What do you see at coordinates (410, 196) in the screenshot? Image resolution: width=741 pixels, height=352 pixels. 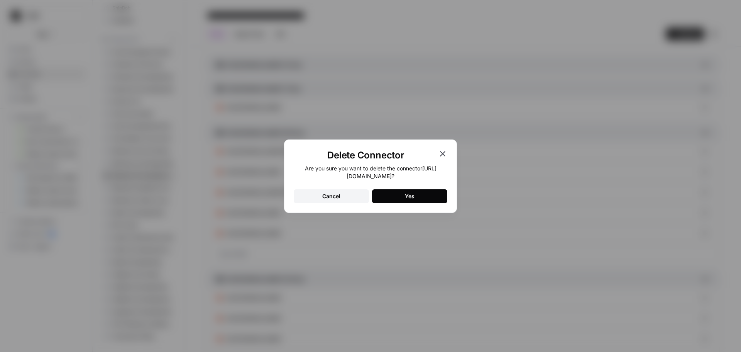 I see `button: Yes` at bounding box center [410, 196].